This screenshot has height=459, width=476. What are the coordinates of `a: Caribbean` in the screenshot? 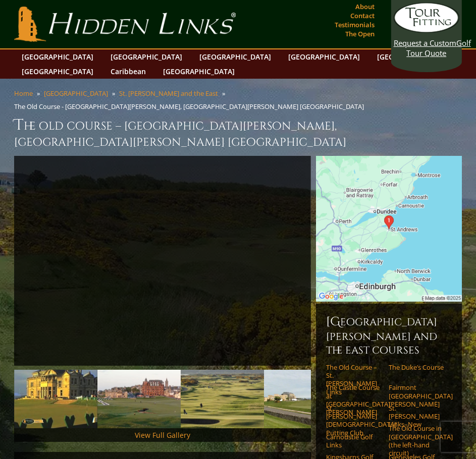 It's located at (128, 71).